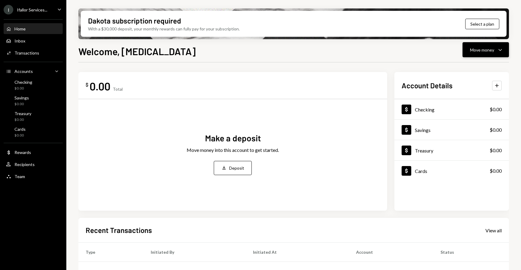 The image size is (521, 270). Describe the element at coordinates (237, 168) in the screenshot. I see `div: Deposit` at that location.